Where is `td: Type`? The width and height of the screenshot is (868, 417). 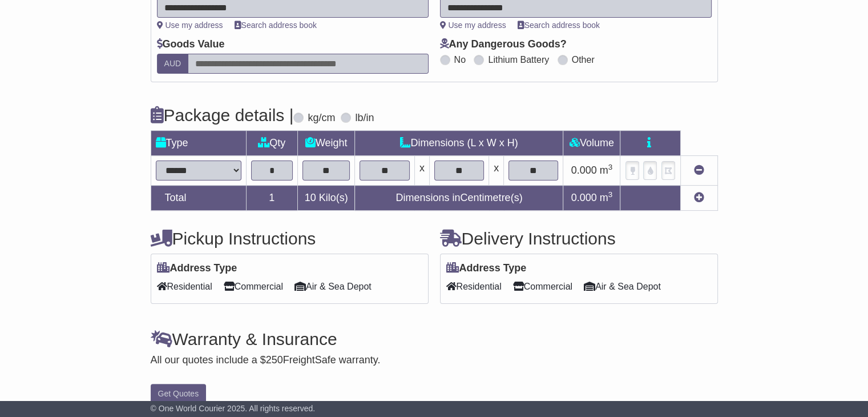 td: Type is located at coordinates (198, 143).